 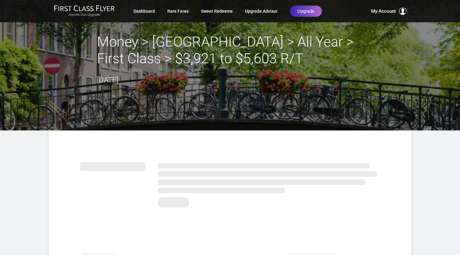 What do you see at coordinates (84, 8) in the screenshot?
I see `img: First Class Flyer` at bounding box center [84, 8].